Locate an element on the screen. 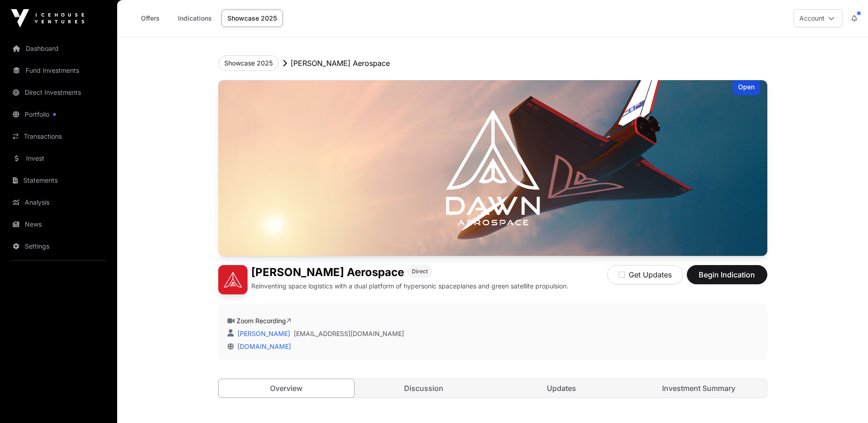  a: Indications is located at coordinates (195, 18).